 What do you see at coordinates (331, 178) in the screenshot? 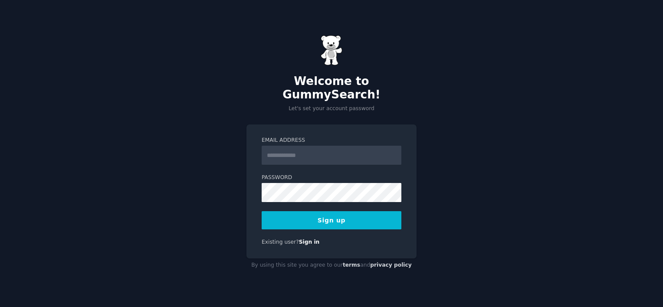
I see `label: Password` at bounding box center [331, 178].